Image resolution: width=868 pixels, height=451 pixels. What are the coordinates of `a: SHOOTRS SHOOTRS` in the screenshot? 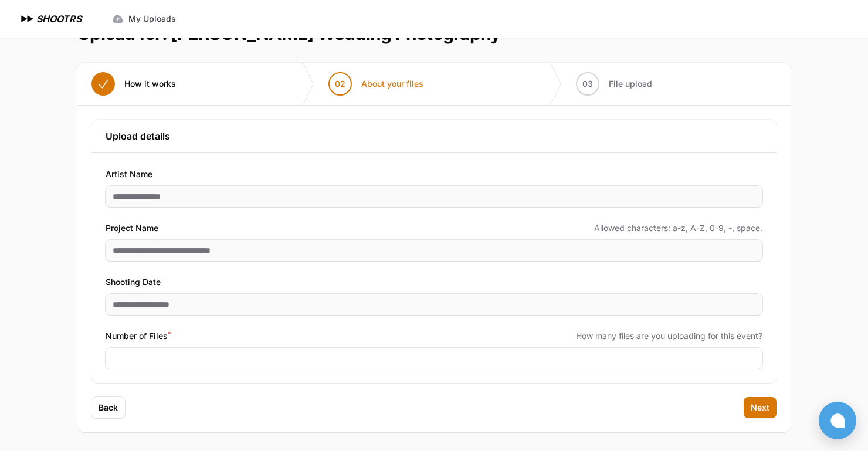 It's located at (50, 18).